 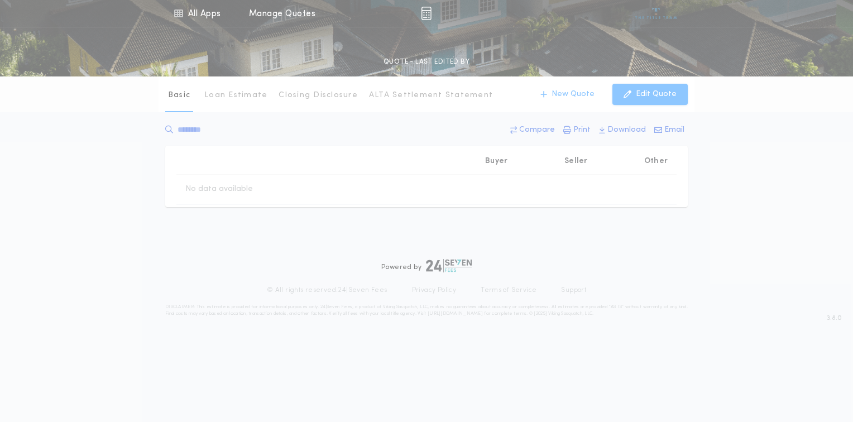 I want to click on a: Privacy Policy, so click(x=434, y=290).